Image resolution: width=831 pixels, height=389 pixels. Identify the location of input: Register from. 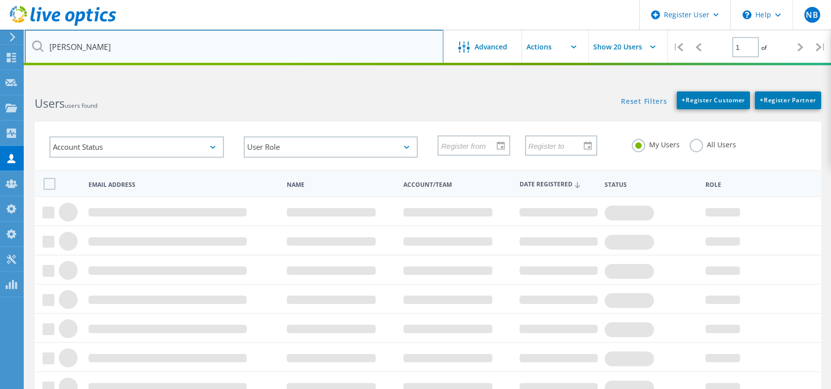
(470, 145).